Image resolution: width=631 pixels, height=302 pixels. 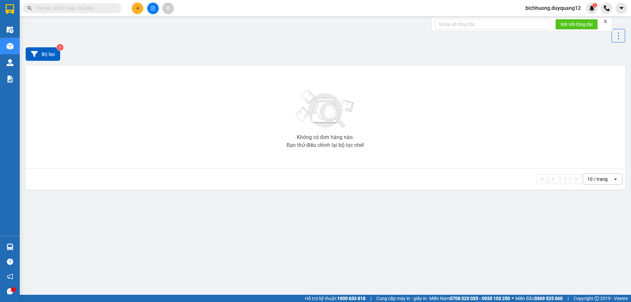 I want to click on sup: 1, so click(x=595, y=5).